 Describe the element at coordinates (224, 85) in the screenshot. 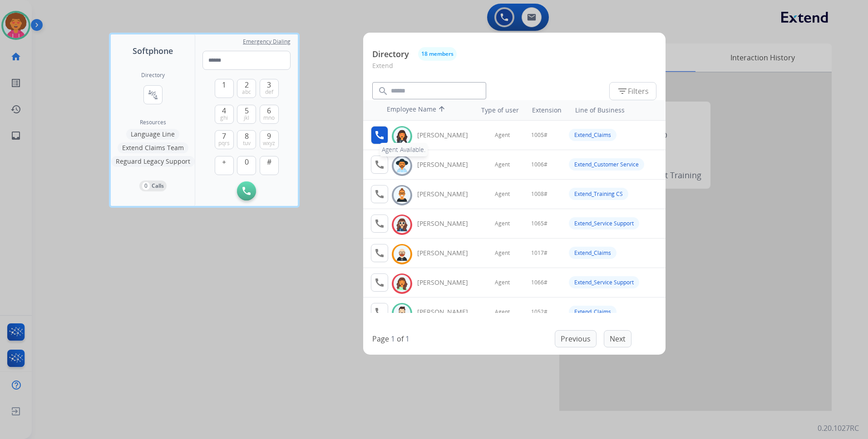

I see `span: 1` at that location.